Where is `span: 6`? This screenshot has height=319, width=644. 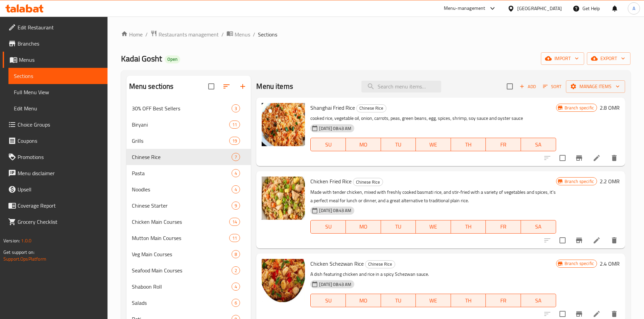
span: 6 is located at coordinates (236, 303).